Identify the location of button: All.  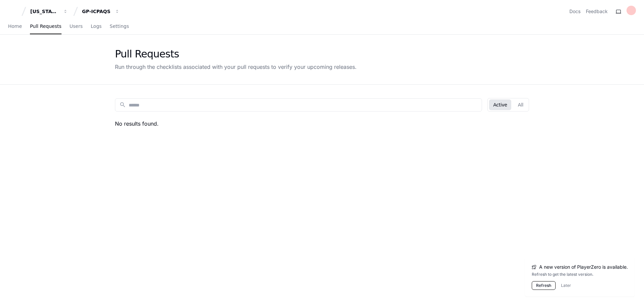
(521, 105).